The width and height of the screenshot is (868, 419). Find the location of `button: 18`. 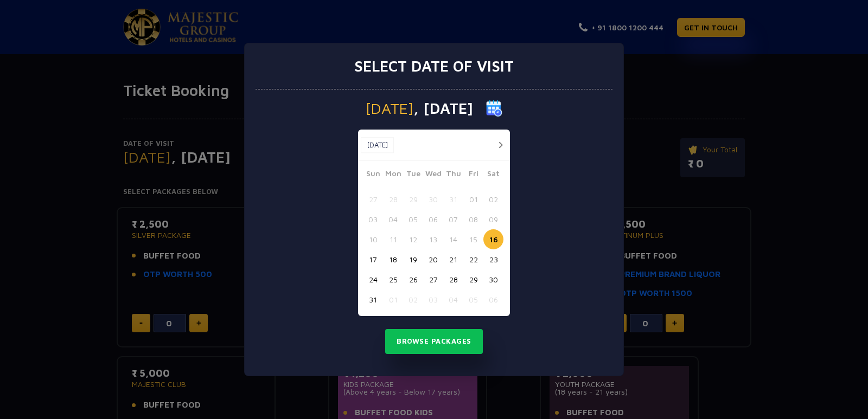

button: 18 is located at coordinates (393, 259).